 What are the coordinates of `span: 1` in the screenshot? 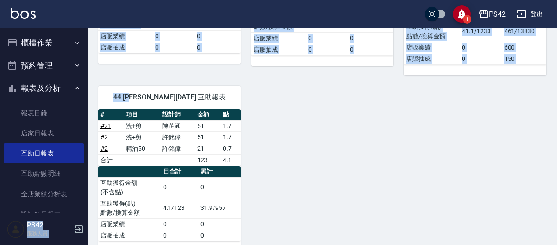 It's located at (467, 19).